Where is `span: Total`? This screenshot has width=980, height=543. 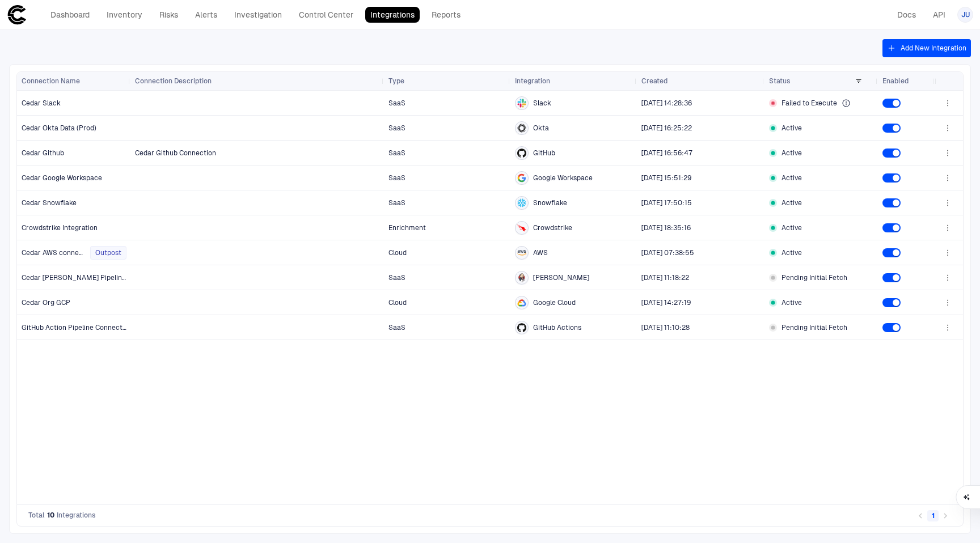 span: Total is located at coordinates (36, 516).